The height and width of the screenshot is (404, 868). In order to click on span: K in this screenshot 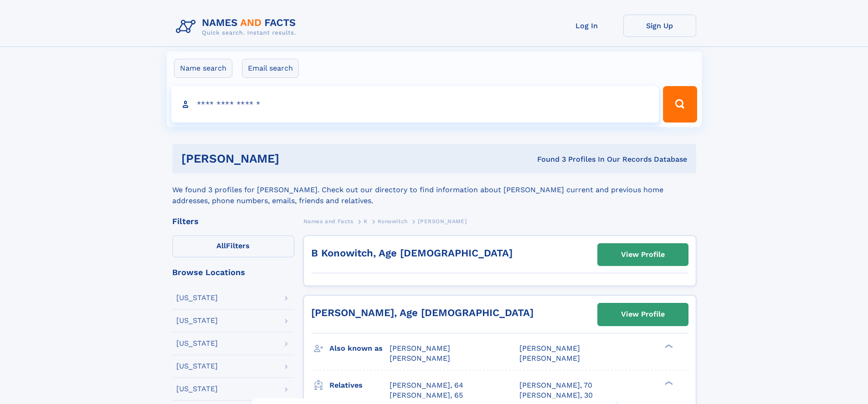, I will do `click(366, 221)`.